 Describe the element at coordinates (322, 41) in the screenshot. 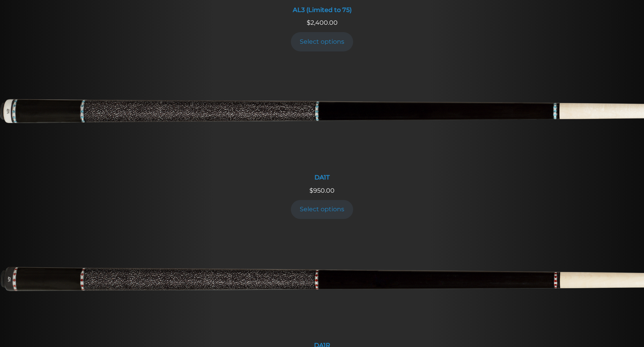

I see `a: Add to cart: “AL3 (Limited to 75)”` at that location.